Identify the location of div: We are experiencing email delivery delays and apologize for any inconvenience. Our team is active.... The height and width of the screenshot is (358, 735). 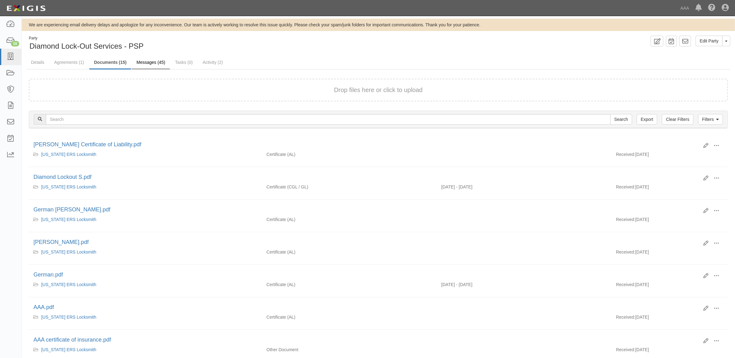
(378, 25).